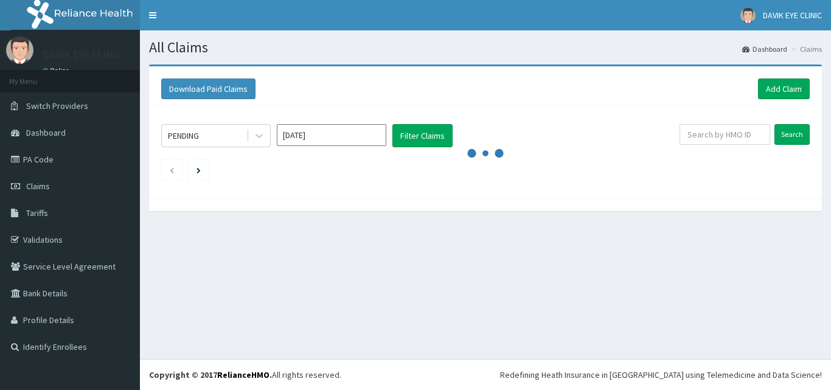 This screenshot has width=831, height=390. What do you see at coordinates (243, 375) in the screenshot?
I see `a: RelianceHMO` at bounding box center [243, 375].